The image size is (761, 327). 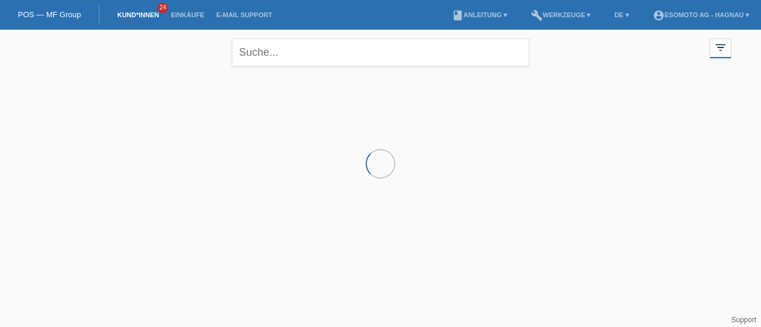 What do you see at coordinates (621, 15) in the screenshot?
I see `a: DE ▾` at bounding box center [621, 15].